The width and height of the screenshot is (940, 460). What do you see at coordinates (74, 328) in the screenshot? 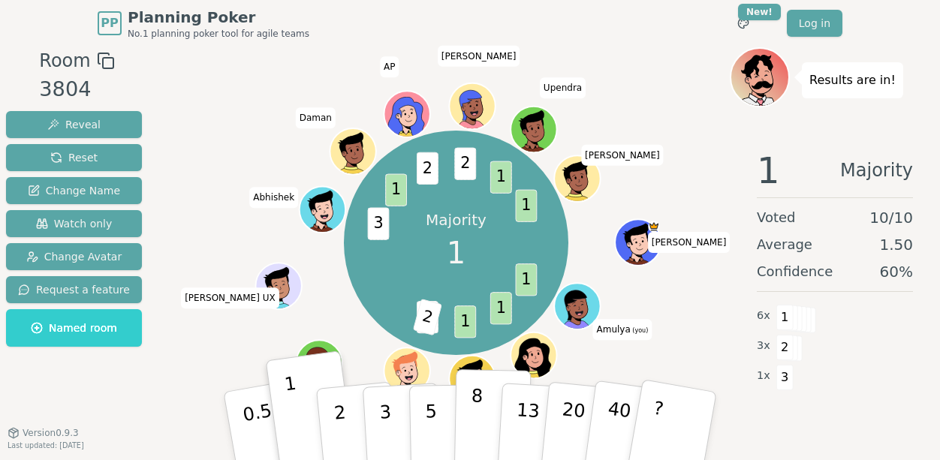
I see `button: Named room` at bounding box center [74, 328].